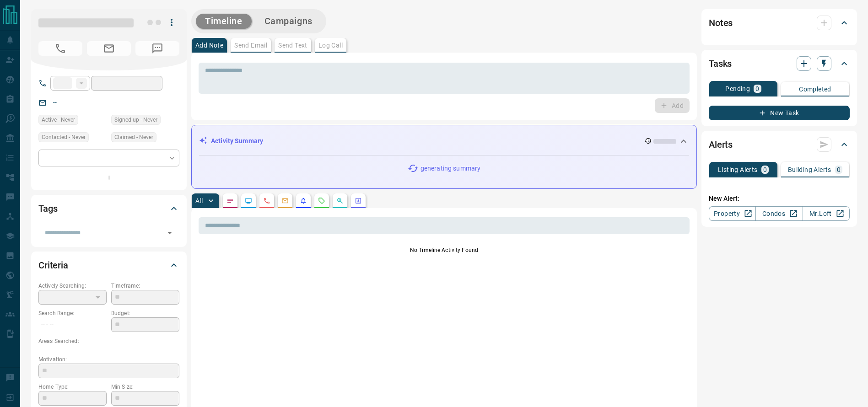 The image size is (868, 407). I want to click on div: Alerts, so click(779, 145).